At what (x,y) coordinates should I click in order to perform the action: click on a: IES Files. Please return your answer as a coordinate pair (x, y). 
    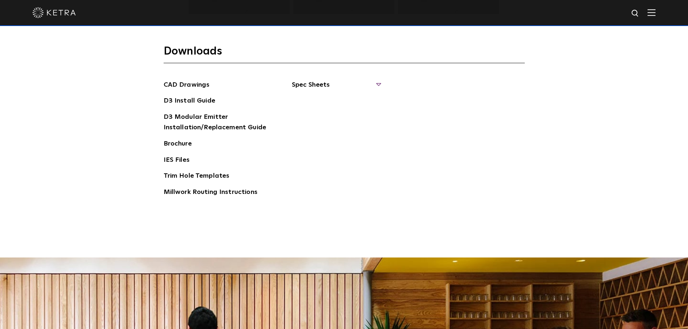
    Looking at the image, I should click on (177, 161).